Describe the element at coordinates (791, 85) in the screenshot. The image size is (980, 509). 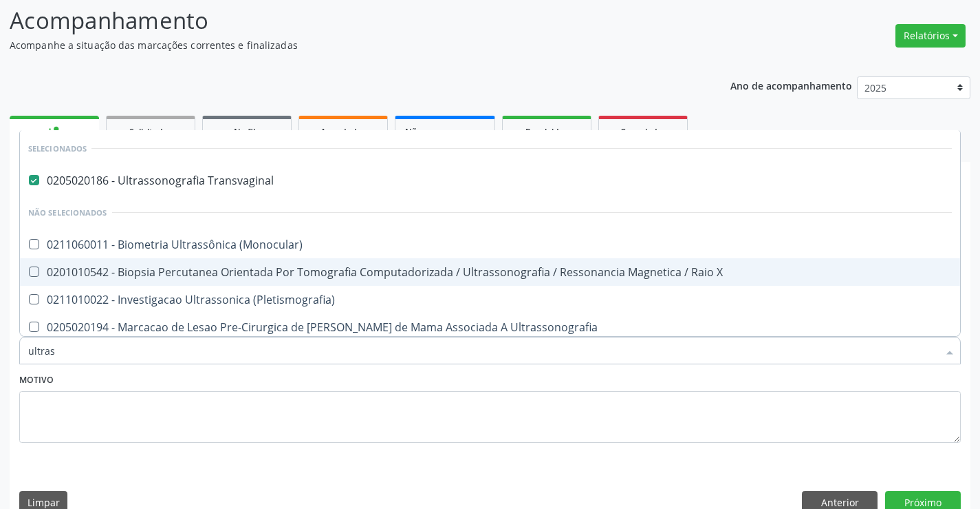
I see `p: Ano de acompanhamento` at that location.